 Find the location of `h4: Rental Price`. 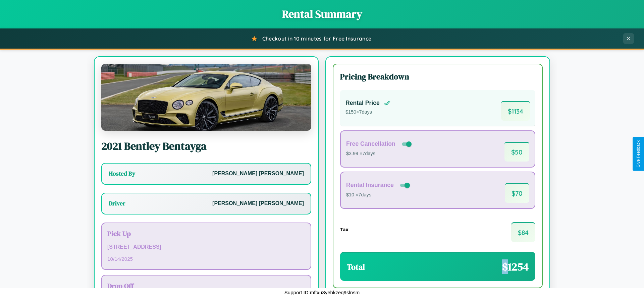

h4: Rental Price is located at coordinates (363, 103).